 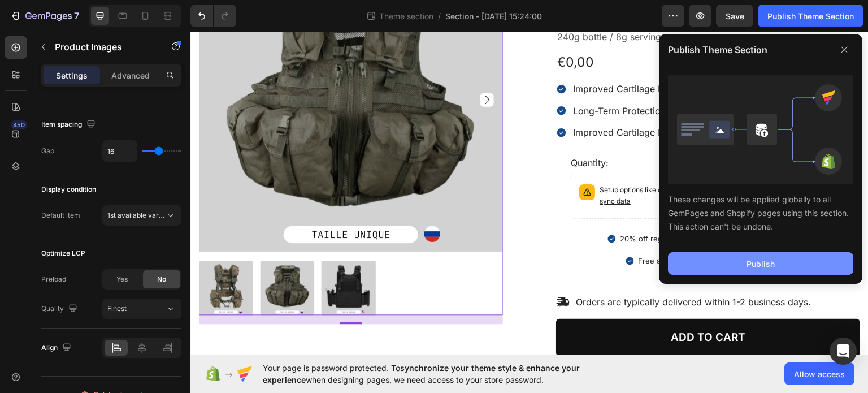 I want to click on span: 1st available variant, so click(x=139, y=215).